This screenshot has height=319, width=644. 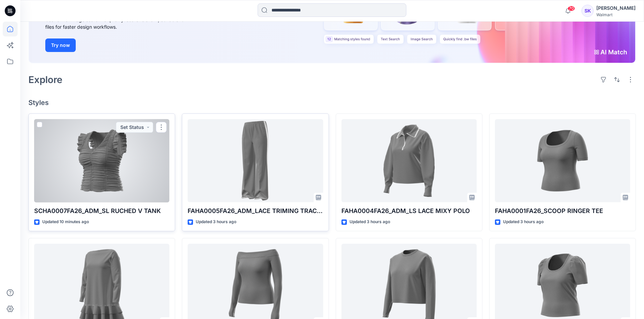 What do you see at coordinates (563, 211) in the screenshot?
I see `p: FAHA0001FA26_SCOOP RINGER TEE` at bounding box center [563, 211].